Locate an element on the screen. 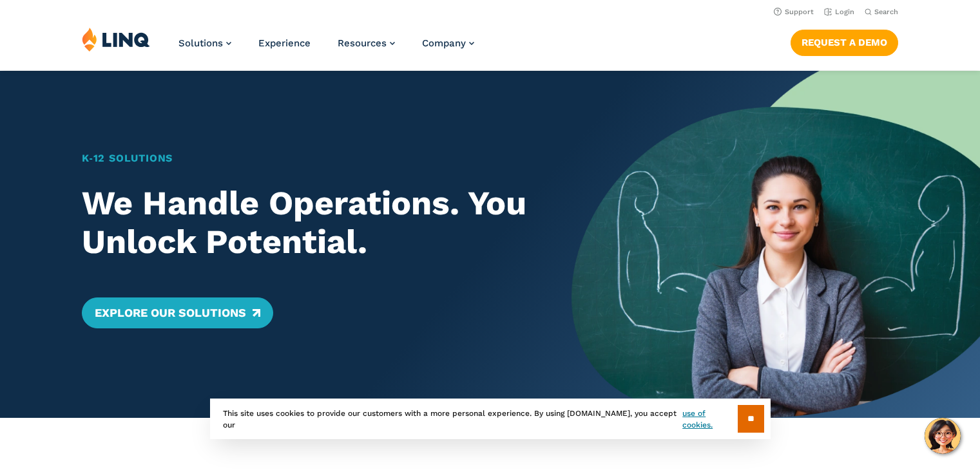  a: Support is located at coordinates (794, 11).